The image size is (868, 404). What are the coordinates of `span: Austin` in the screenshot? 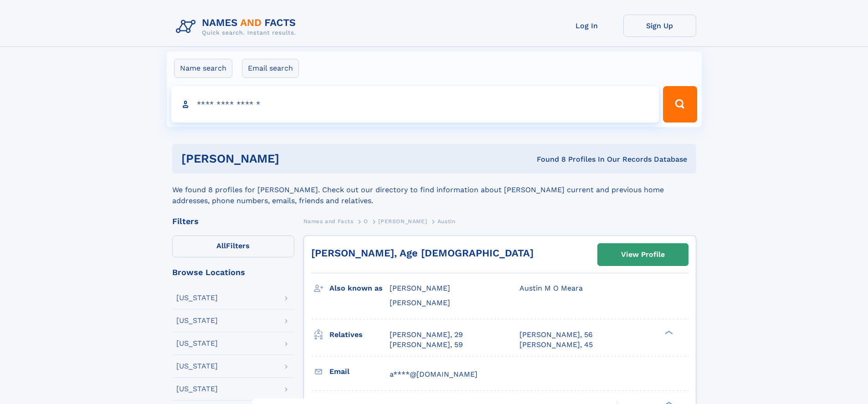 It's located at (447, 221).